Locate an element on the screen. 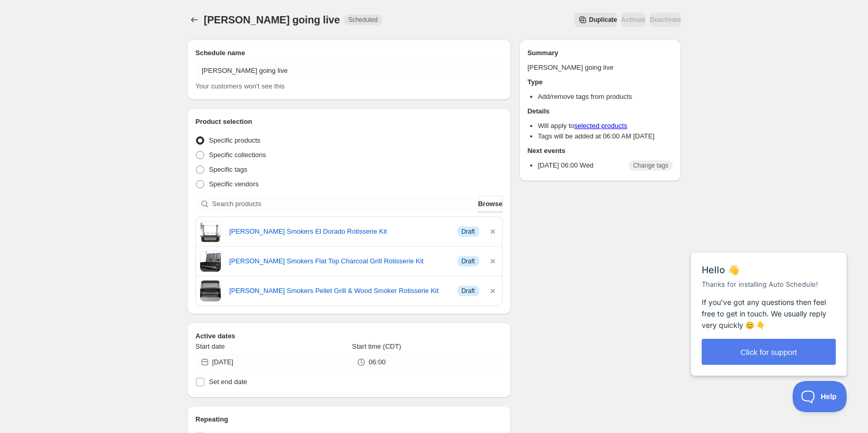 Image resolution: width=868 pixels, height=433 pixels. span: Start date is located at coordinates (210, 346).